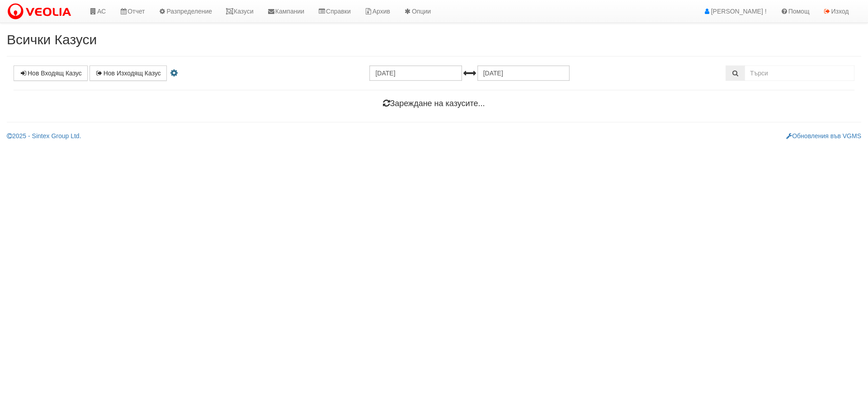  What do you see at coordinates (799, 73) in the screenshot?
I see `input: Търсене по Идентификатор, Бл/Вх/Ап, Тип, Описание, Моб. Номер, Имейл, Файл, Коментар,` at bounding box center [799, 73].